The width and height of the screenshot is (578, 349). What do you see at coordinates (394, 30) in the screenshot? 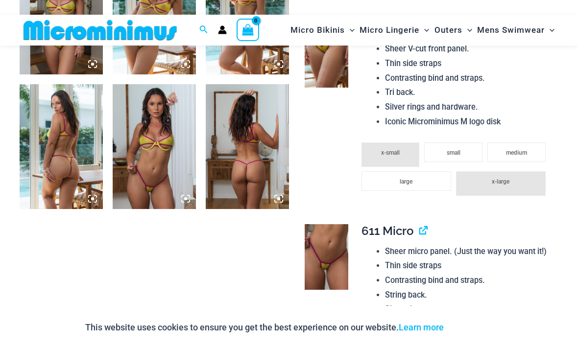
I see `a: Micro LingerieMenu ToggleMenu Toggle` at bounding box center [394, 30].